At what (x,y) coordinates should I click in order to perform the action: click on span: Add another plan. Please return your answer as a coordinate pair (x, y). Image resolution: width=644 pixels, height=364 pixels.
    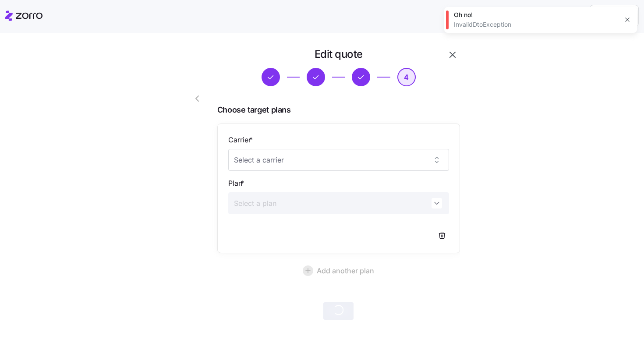
    Looking at the image, I should click on (346, 270).